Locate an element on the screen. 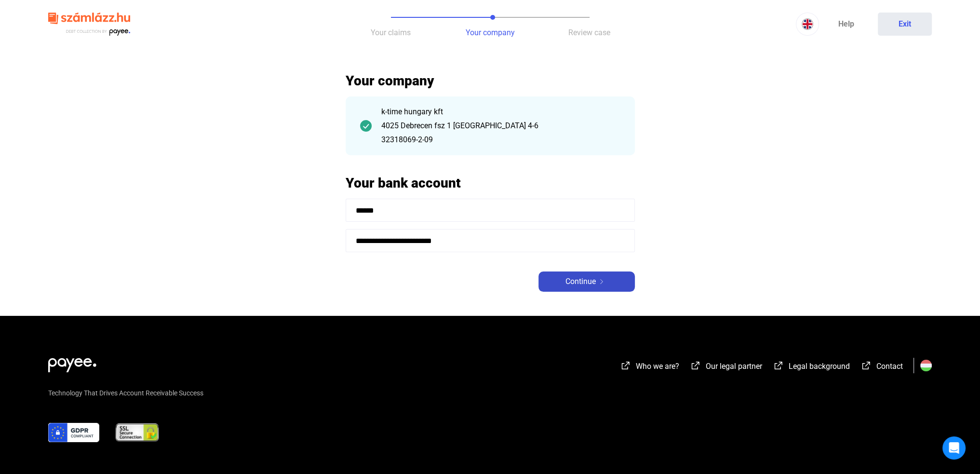  a: external-link-whiteWho we are? is located at coordinates (650, 368).